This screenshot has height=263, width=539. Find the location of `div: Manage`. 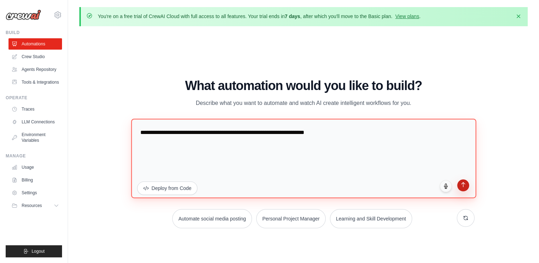

div: Manage is located at coordinates (34, 156).